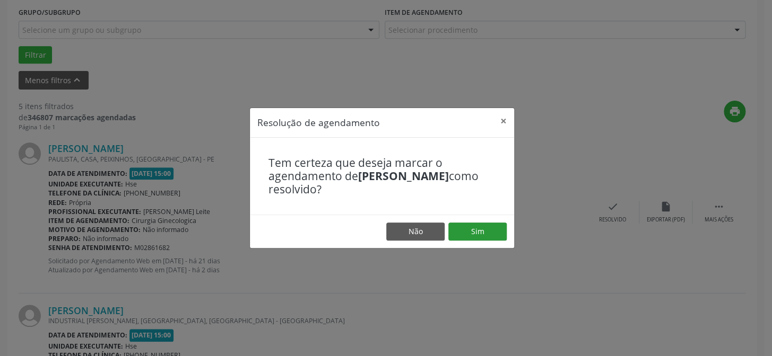 Image resolution: width=772 pixels, height=356 pixels. I want to click on button: Close, so click(503, 121).